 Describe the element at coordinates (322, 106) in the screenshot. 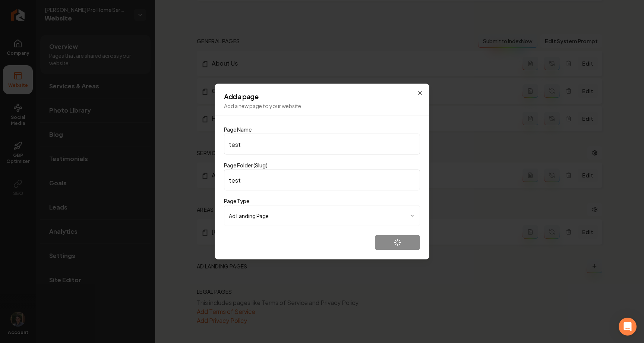

I see `p: Add a new page to your website` at that location.